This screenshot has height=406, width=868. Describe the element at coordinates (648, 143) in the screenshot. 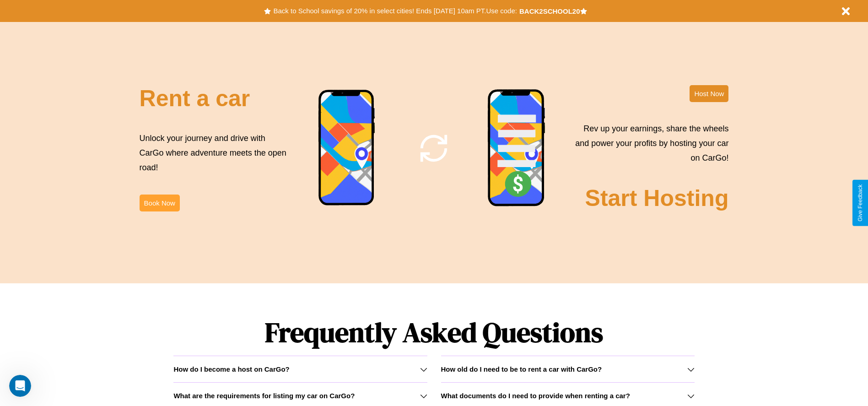

I see `p: Rev up your earnings, share the wheels and power your profits by hosting your car on CarGo!` at that location.